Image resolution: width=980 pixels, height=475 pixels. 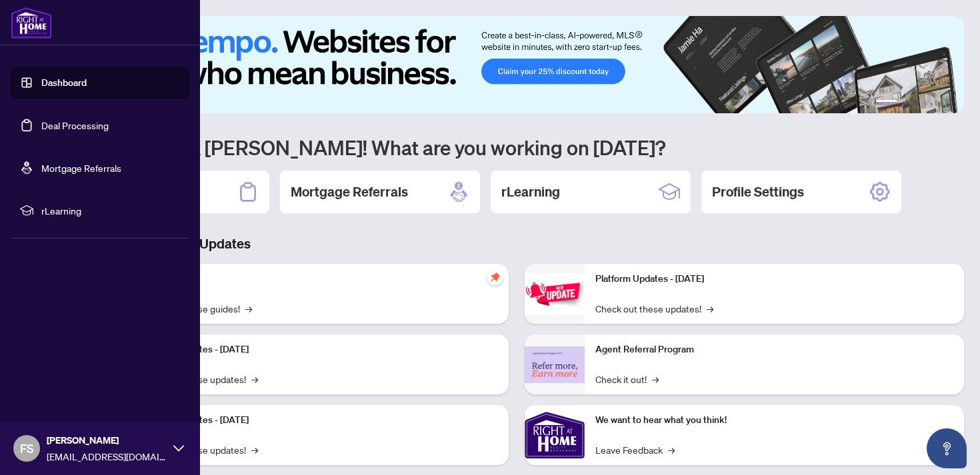 What do you see at coordinates (319, 279) in the screenshot?
I see `p: Self-Help` at bounding box center [319, 279].